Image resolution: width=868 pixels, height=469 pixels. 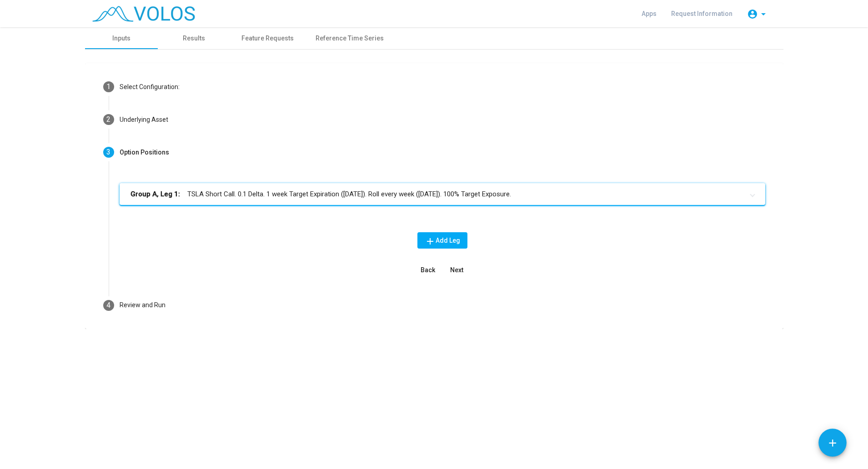 What do you see at coordinates (443, 241) in the screenshot?
I see `button: Add Leg` at bounding box center [443, 241].